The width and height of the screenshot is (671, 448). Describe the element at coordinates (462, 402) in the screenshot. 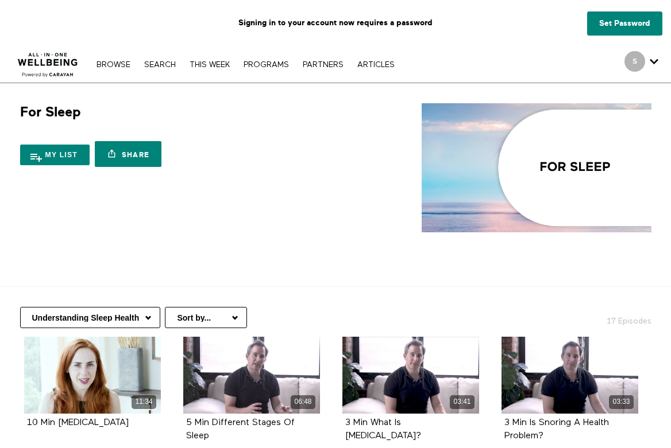

I see `div: 03:41` at that location.